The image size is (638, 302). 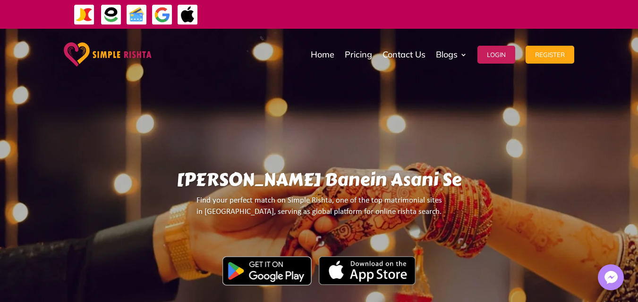 I want to click on a: Pricing, so click(x=358, y=55).